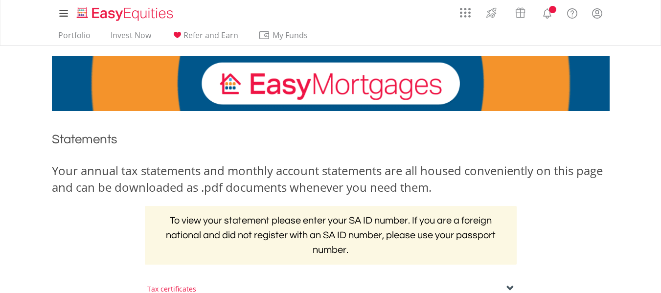 This screenshot has width=661, height=293. Describe the element at coordinates (572, 12) in the screenshot. I see `a: FAQ's and Support` at that location.